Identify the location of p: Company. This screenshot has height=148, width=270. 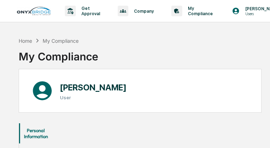
(143, 11).